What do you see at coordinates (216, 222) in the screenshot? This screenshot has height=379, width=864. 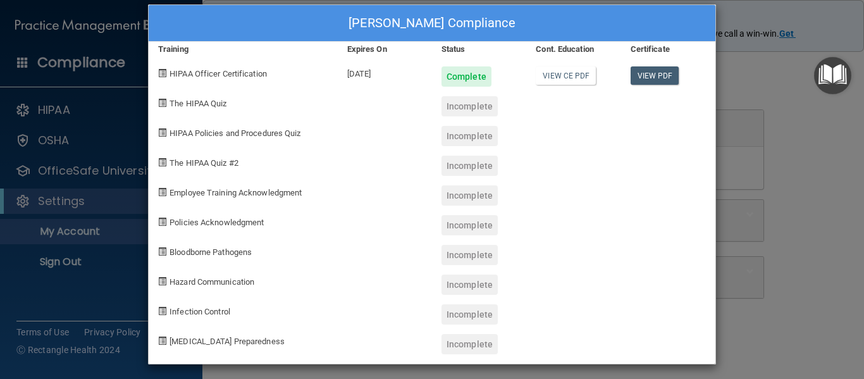 I see `span: Policies Acknowledgment` at bounding box center [216, 222].